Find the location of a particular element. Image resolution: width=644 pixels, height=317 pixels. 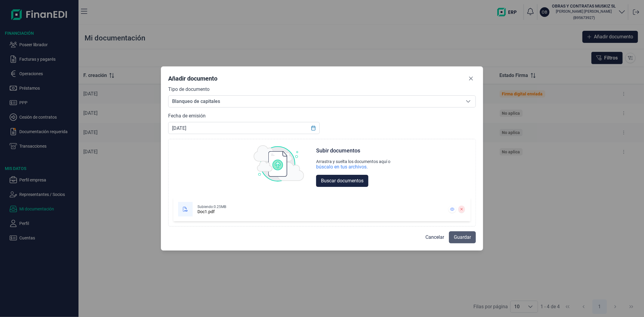

button: Choose Date is located at coordinates (313, 128).